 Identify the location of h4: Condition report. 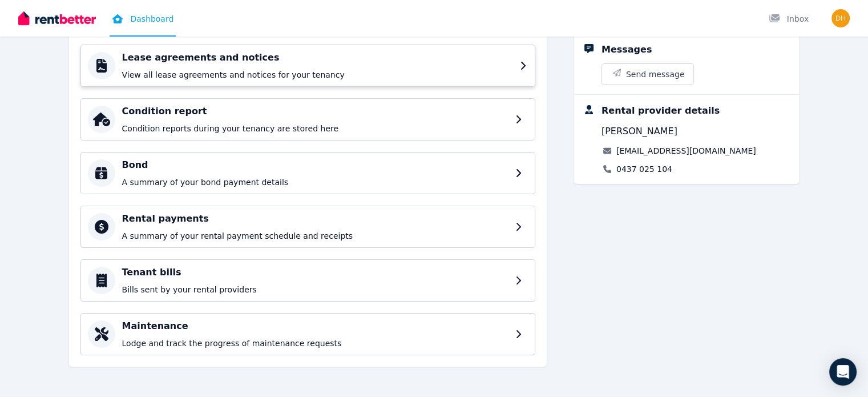
(315, 112).